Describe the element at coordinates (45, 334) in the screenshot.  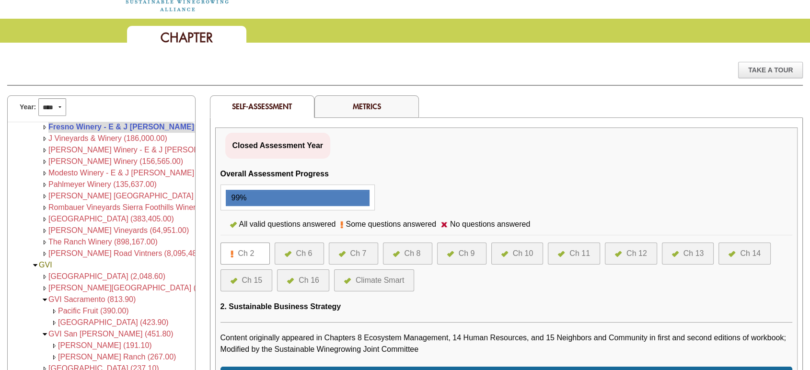
I see `img: Collapse <span class='AgFacilityColorRed'>GVI San Joaquin (451.80)</span>` at that location.